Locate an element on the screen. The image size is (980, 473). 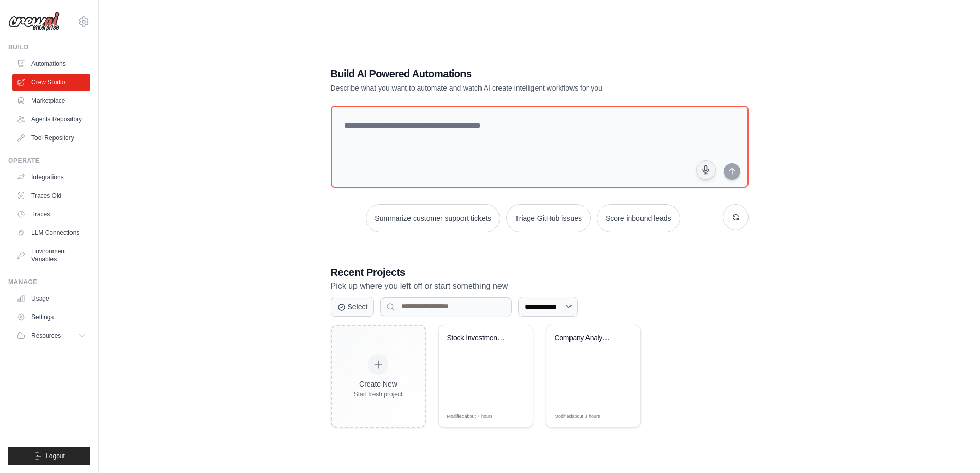
img: Logo is located at coordinates (34, 22).